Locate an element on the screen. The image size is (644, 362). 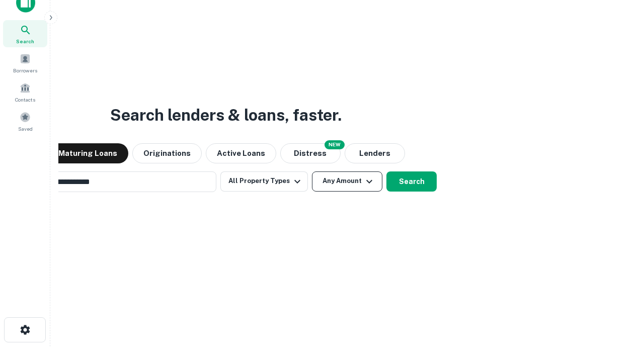
button: Search distressed loans with lien and other non-mortgage details. is located at coordinates (311, 154).